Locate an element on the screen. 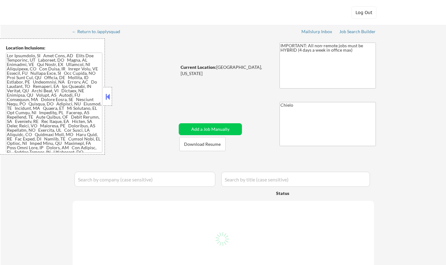 Image resolution: width=446 pixels, height=265 pixels. a: Job Search Builder is located at coordinates (357, 32).